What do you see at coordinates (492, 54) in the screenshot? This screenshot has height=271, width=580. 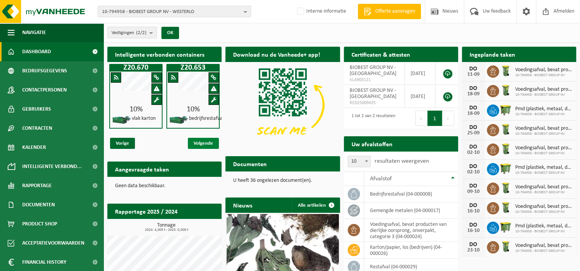 I see `h2: Ingeplande taken` at bounding box center [492, 54].